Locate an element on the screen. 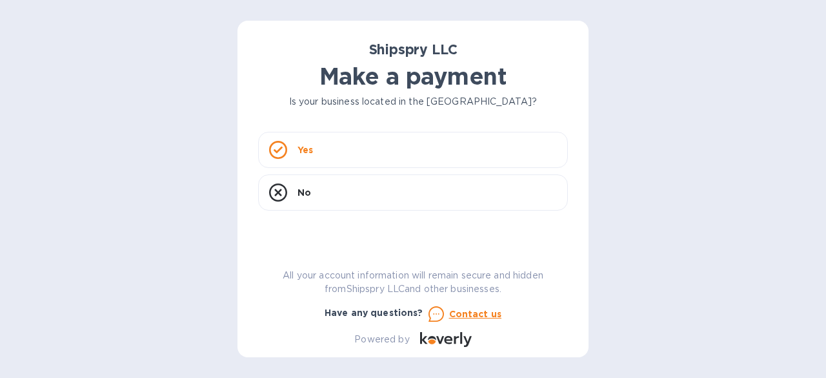  p: All your account information will remain secure and hidden from Shipspry LLC and other businesses. is located at coordinates (413, 282).